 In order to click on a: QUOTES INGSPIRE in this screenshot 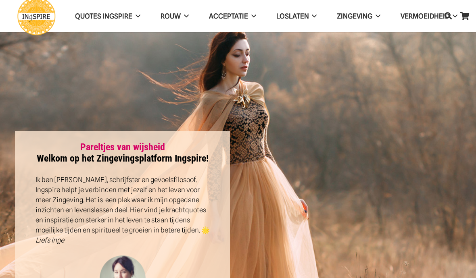, I will do `click(108, 16)`.